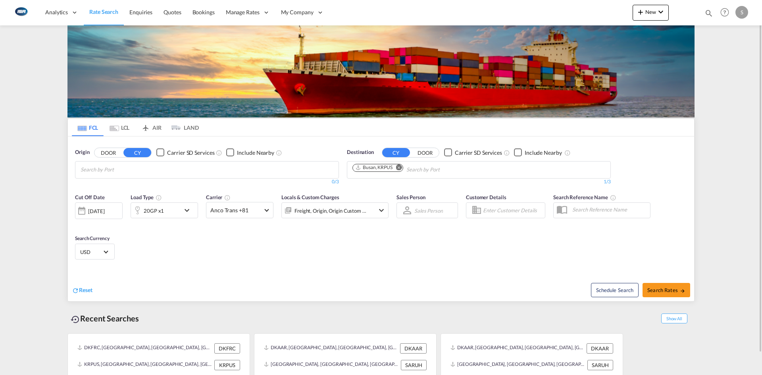 The image size is (762, 375). Describe the element at coordinates (90, 197) in the screenshot. I see `span: Cut Off Date` at that location.